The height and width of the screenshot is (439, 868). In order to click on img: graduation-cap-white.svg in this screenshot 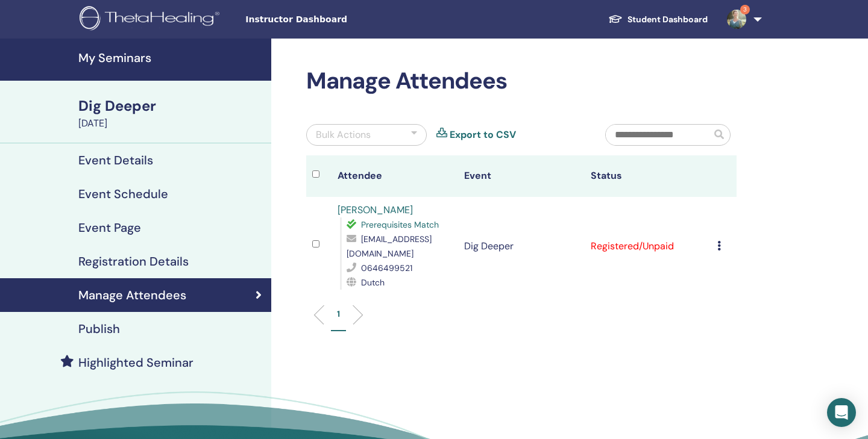, I will do `click(615, 18)`.